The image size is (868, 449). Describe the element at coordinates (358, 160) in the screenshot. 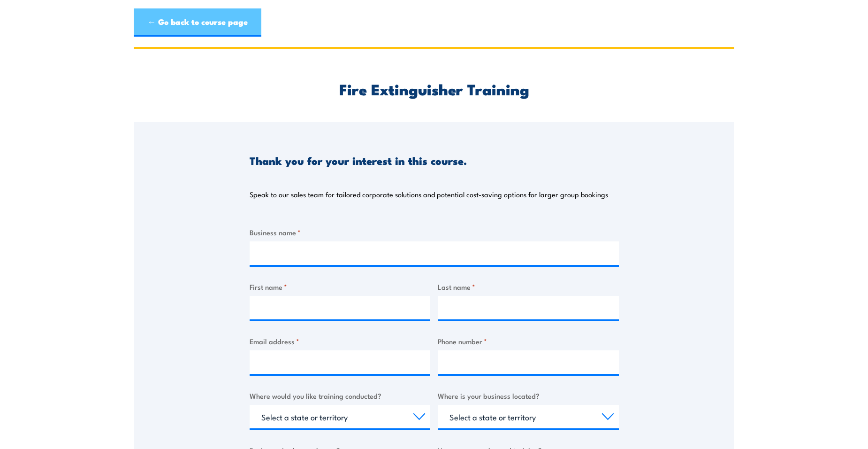

I see `h3: Thank you for your interest in this course.` at that location.